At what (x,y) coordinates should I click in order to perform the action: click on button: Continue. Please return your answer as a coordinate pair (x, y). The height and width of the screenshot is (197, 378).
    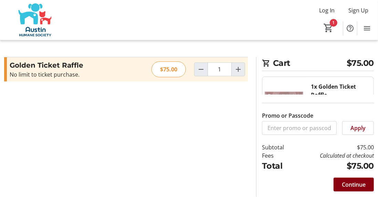
    Looking at the image, I should click on (354, 184).